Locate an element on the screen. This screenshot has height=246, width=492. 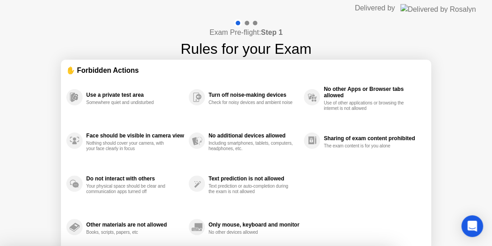
div: Do not interact with others is located at coordinates (135, 178).